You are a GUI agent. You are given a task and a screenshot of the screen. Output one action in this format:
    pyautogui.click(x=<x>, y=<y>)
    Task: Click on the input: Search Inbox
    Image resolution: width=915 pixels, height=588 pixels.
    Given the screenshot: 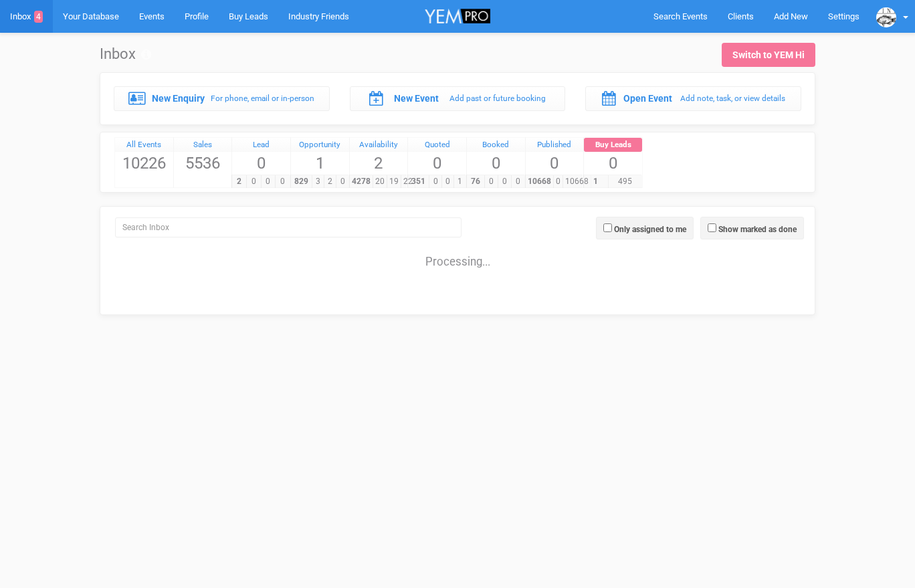 What is the action you would take?
    pyautogui.click(x=288, y=227)
    